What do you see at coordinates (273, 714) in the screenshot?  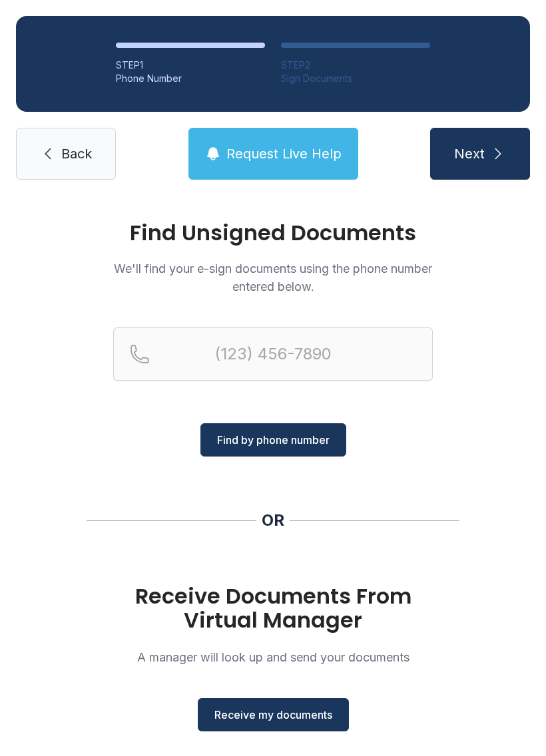 I see `span: Receive my documents` at bounding box center [273, 714].